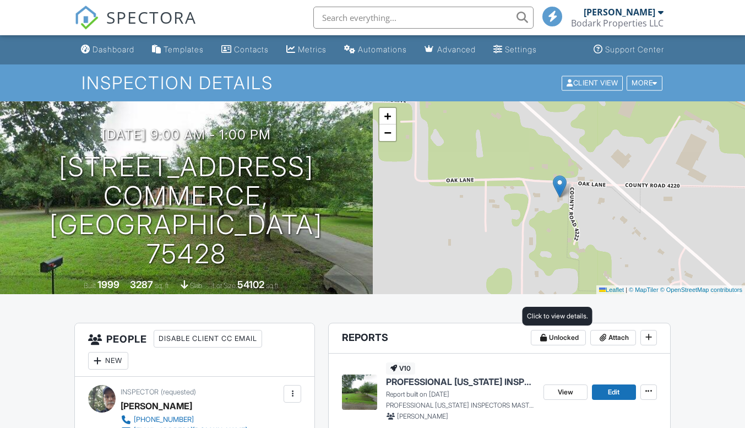  I want to click on a: Support Center, so click(629, 50).